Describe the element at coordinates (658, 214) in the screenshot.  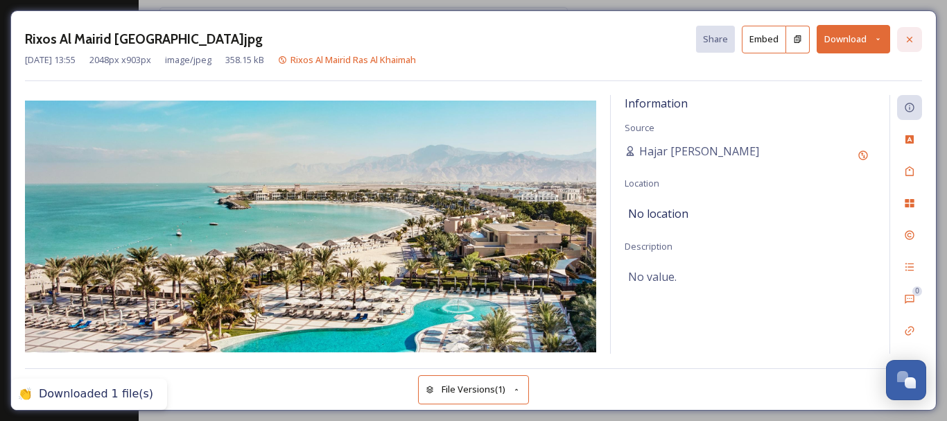
I see `span: No location` at that location.